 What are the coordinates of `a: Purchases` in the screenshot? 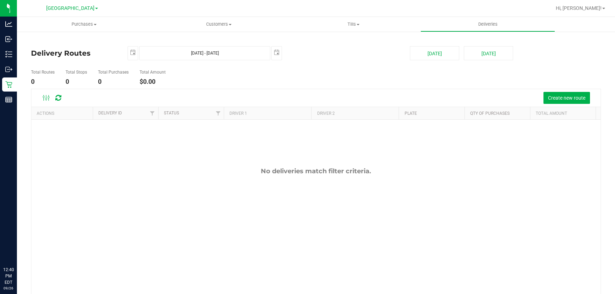 It's located at (84, 24).